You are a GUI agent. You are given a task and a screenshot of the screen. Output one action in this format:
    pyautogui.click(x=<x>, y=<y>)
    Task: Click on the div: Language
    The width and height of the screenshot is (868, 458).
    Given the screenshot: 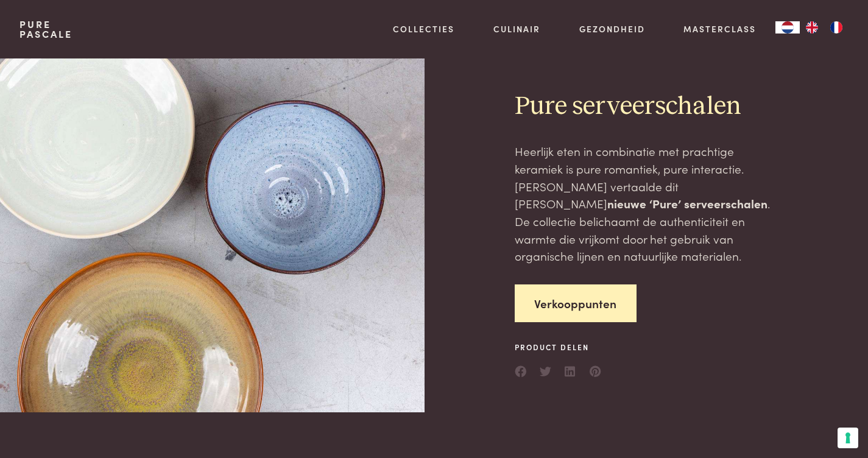 What is the action you would take?
    pyautogui.click(x=788, y=27)
    